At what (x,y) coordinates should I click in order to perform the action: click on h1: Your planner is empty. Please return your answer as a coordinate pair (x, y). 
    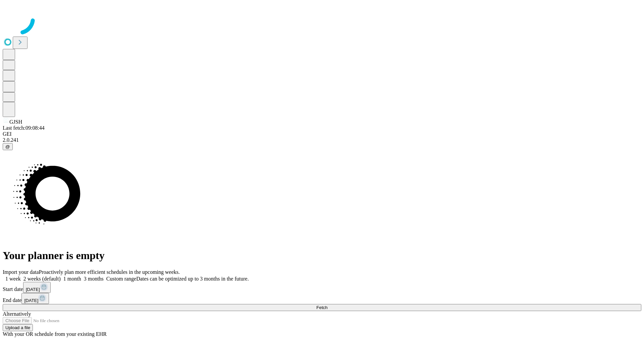
    Looking at the image, I should click on (322, 255).